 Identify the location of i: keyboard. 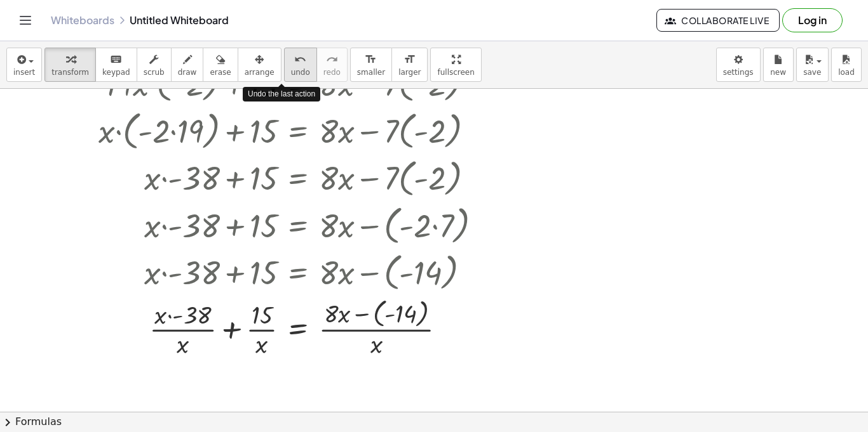
(116, 60).